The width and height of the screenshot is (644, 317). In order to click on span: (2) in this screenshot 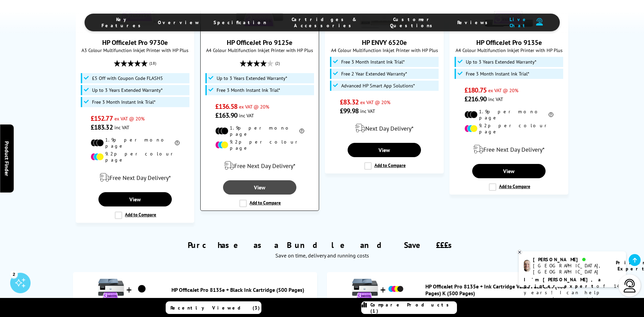, I will do `click(277, 63)`.